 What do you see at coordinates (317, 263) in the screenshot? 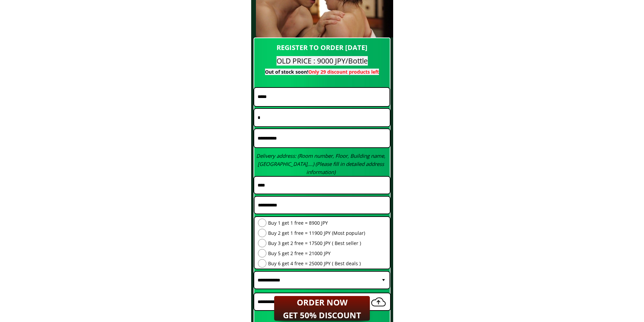
I see `span: Buy 6 get 4 free = 25000 JPY ( Best deals )` at bounding box center [317, 263].